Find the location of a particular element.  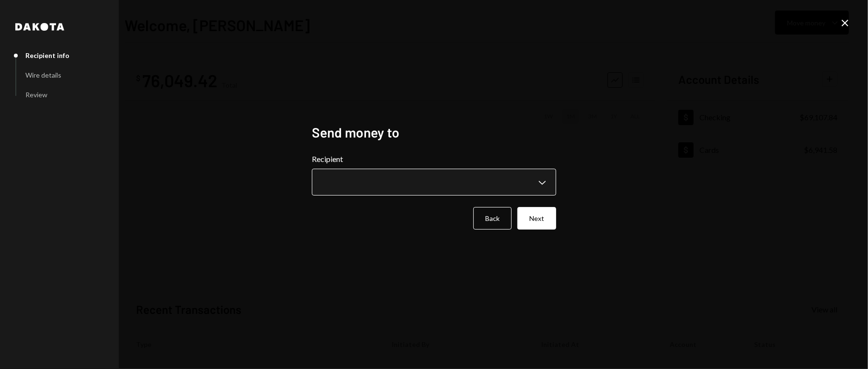

button: Back is located at coordinates (493, 218).